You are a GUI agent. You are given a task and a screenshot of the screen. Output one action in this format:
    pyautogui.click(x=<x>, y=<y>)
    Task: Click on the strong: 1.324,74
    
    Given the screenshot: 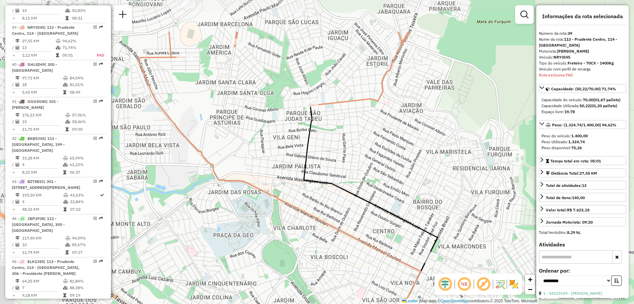 What is the action you would take?
    pyautogui.click(x=577, y=141)
    